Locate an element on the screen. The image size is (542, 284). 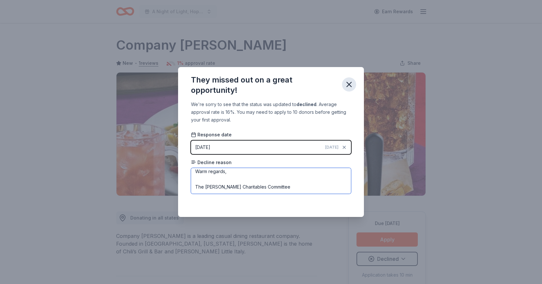
span: Decline reason is located at coordinates (211, 163).